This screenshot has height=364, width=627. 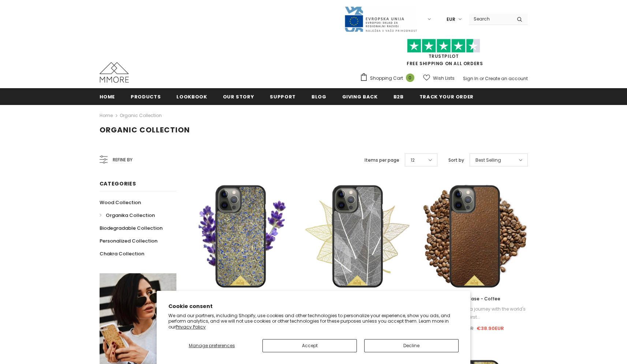 I want to click on span: Categories, so click(x=118, y=184).